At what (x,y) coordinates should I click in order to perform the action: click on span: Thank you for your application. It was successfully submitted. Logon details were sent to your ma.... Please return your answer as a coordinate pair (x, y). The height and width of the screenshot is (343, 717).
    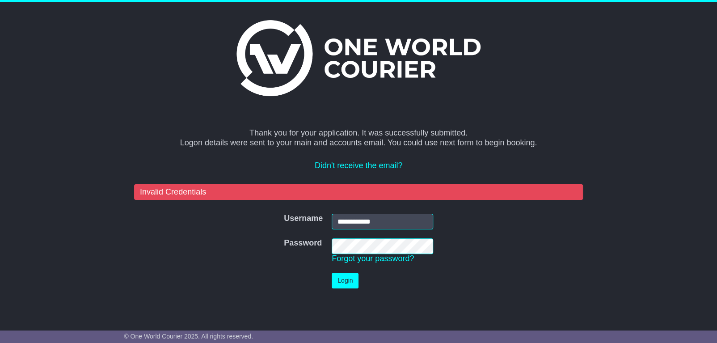
    Looking at the image, I should click on (359, 138).